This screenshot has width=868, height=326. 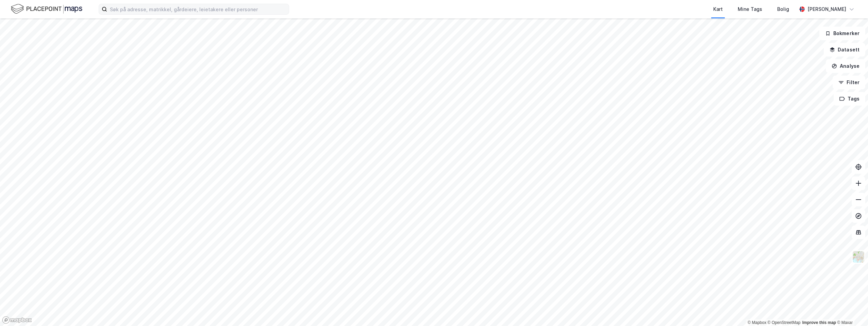 I want to click on button: Datasett, so click(x=845, y=50).